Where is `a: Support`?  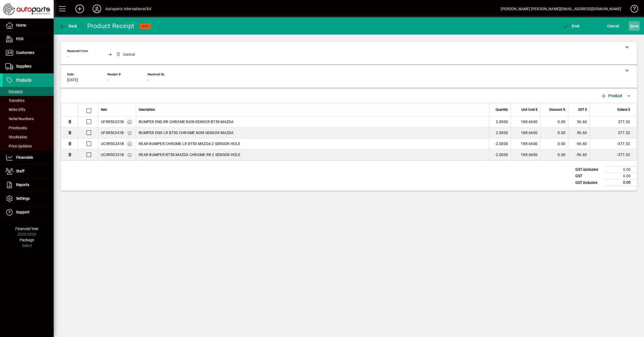 a: Support is located at coordinates (28, 212).